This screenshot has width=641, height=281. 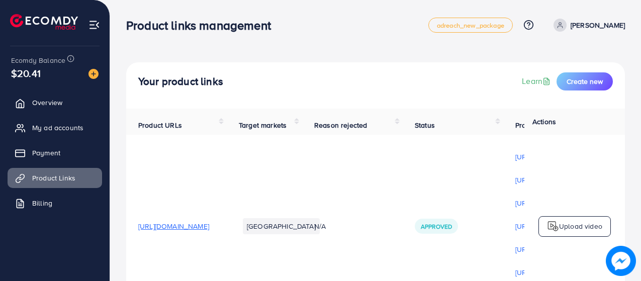 I want to click on a: Overview, so click(x=55, y=103).